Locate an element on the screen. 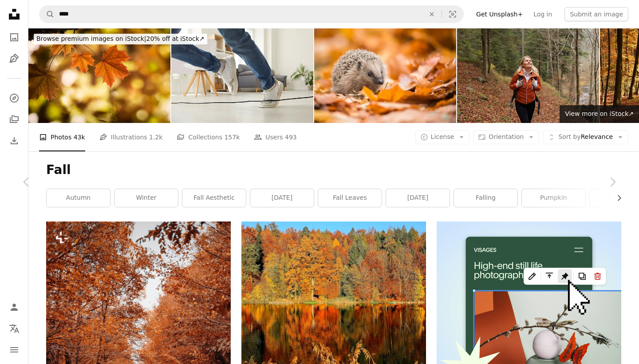 This screenshot has height=364, width=639. a: Explore is located at coordinates (14, 98).